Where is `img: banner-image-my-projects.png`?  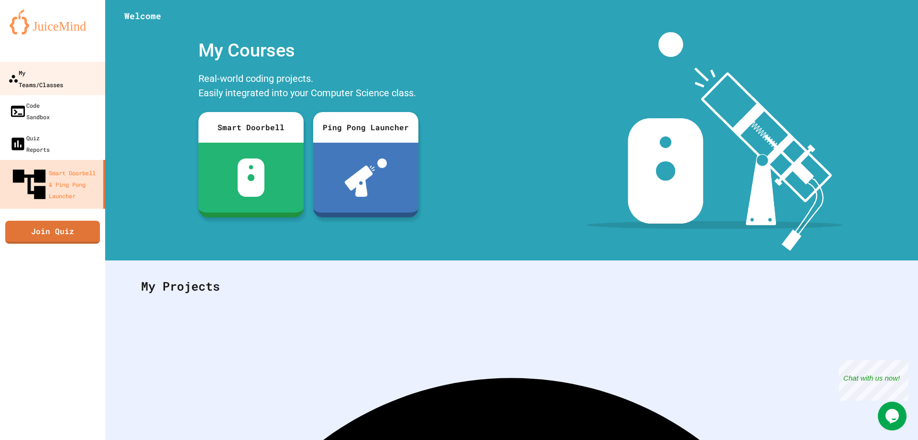
img: banner-image-my-projects.png is located at coordinates (715, 141).